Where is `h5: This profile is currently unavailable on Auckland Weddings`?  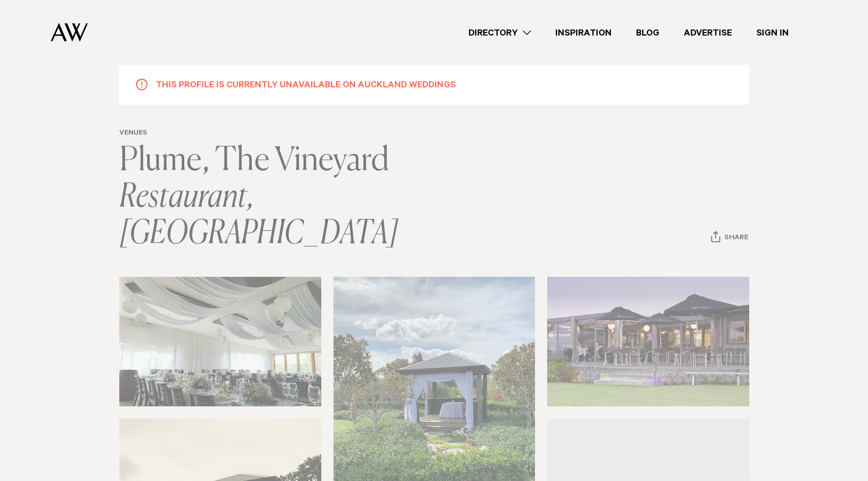 h5: This profile is currently unavailable on Auckland Weddings is located at coordinates (306, 84).